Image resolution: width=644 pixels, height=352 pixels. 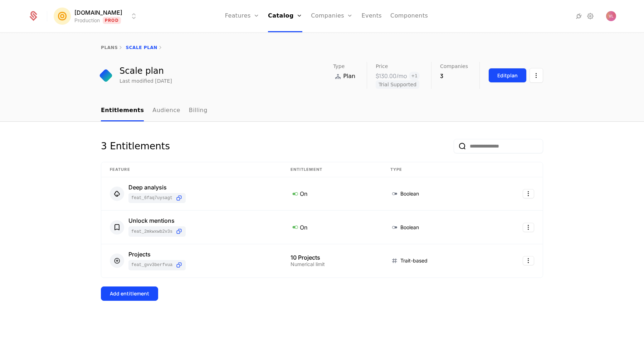 What do you see at coordinates (454, 76) in the screenshot?
I see `div: 3` at bounding box center [454, 76].